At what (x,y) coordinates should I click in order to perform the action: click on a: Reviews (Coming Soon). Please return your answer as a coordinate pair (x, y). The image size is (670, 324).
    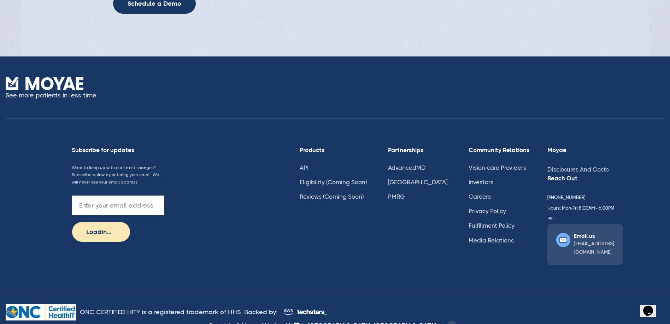
    Looking at the image, I should click on (331, 197).